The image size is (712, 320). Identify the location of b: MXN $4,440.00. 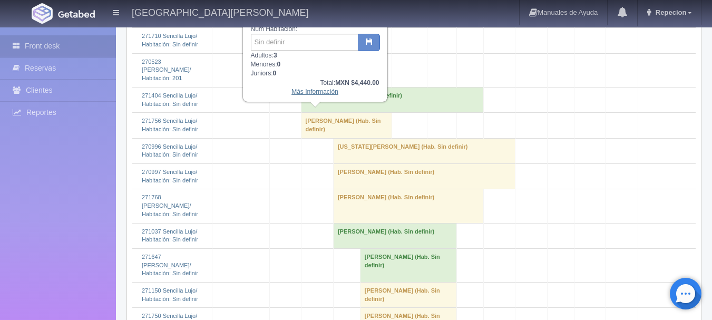
(357, 83).